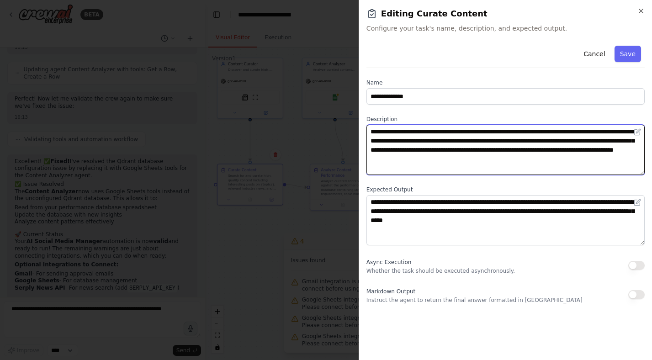 The width and height of the screenshot is (652, 360). What do you see at coordinates (506, 83) in the screenshot?
I see `label: Name` at bounding box center [506, 83].